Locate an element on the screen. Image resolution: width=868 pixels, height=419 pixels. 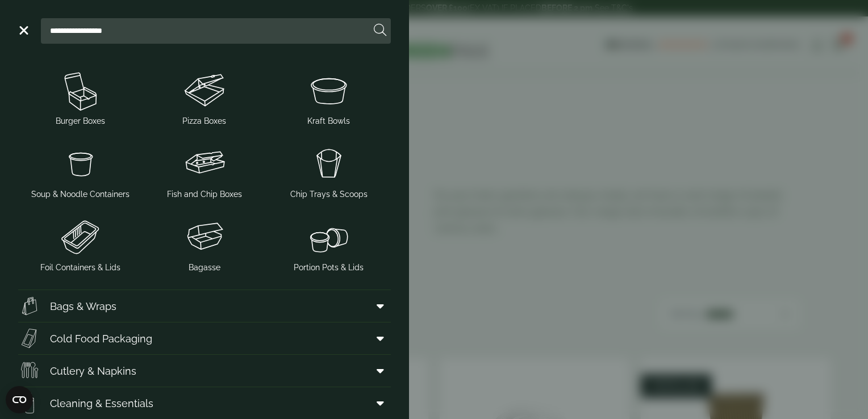
a: Cold Food Packaging is located at coordinates (205, 339).